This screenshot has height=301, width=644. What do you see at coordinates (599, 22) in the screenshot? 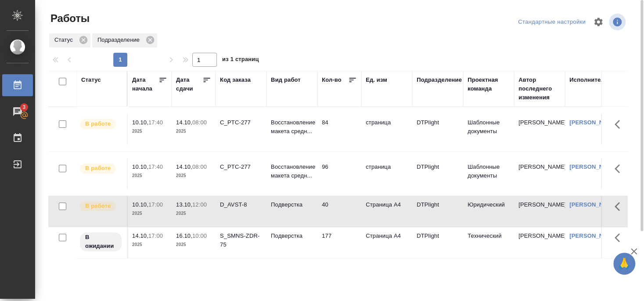
I see `span: Настроить таблицу` at bounding box center [599, 22].